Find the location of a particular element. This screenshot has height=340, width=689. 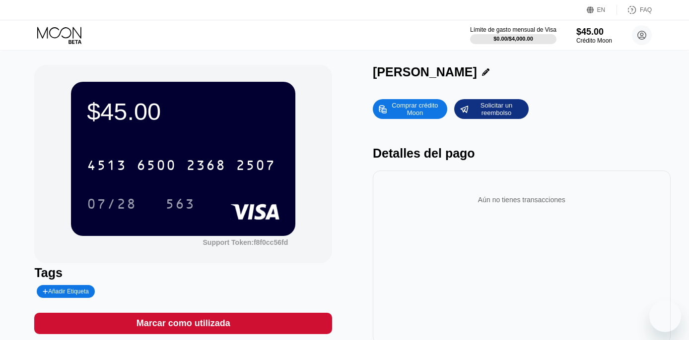

div: Límite de gasto mensual de Visa$0.00/$4,000.00 is located at coordinates (513, 35).